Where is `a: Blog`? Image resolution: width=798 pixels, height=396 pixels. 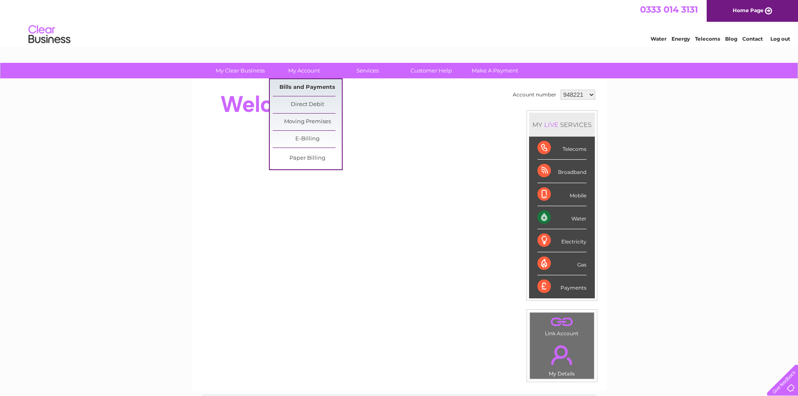 a: Blog is located at coordinates (731, 39).